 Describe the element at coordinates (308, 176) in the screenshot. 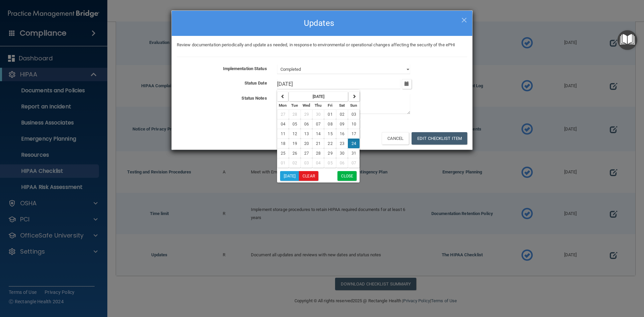

I see `button: Clear` at that location.